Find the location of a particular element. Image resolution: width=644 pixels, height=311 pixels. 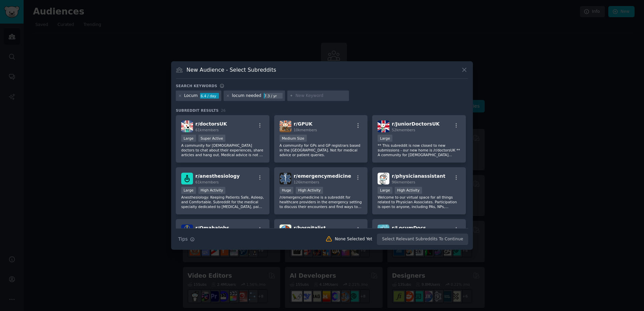

img: LocumDocs is located at coordinates (384, 231).